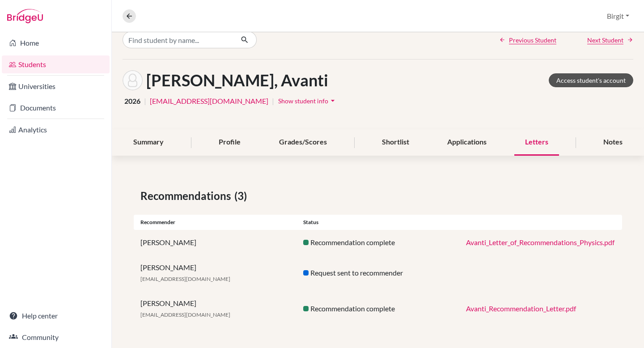  I want to click on span: Next Student, so click(605, 39).